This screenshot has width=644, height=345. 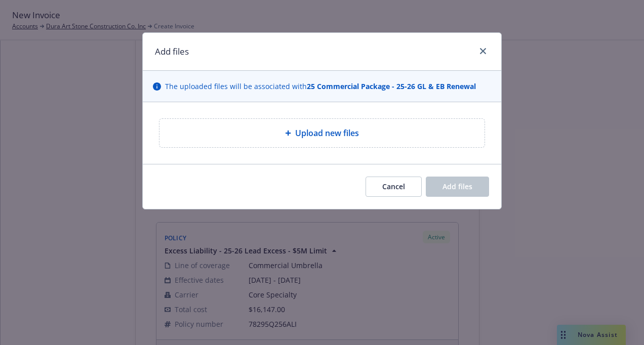 What do you see at coordinates (457, 187) in the screenshot?
I see `button: Add files` at bounding box center [457, 187].